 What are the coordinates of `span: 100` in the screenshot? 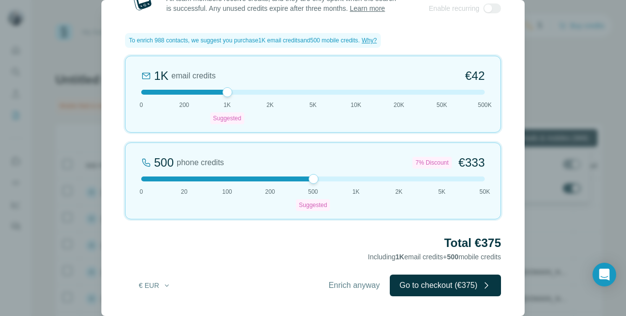 It's located at (227, 192).